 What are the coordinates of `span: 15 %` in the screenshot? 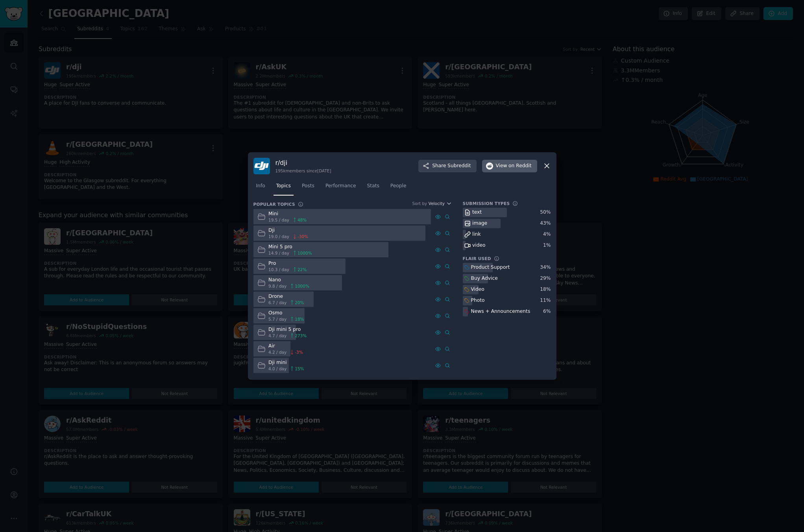 It's located at (299, 369).